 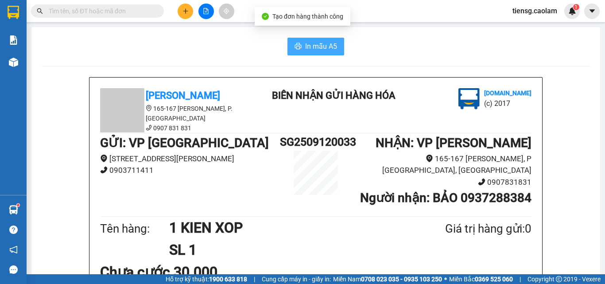 I want to click on li: (c) 2017, so click(x=508, y=103).